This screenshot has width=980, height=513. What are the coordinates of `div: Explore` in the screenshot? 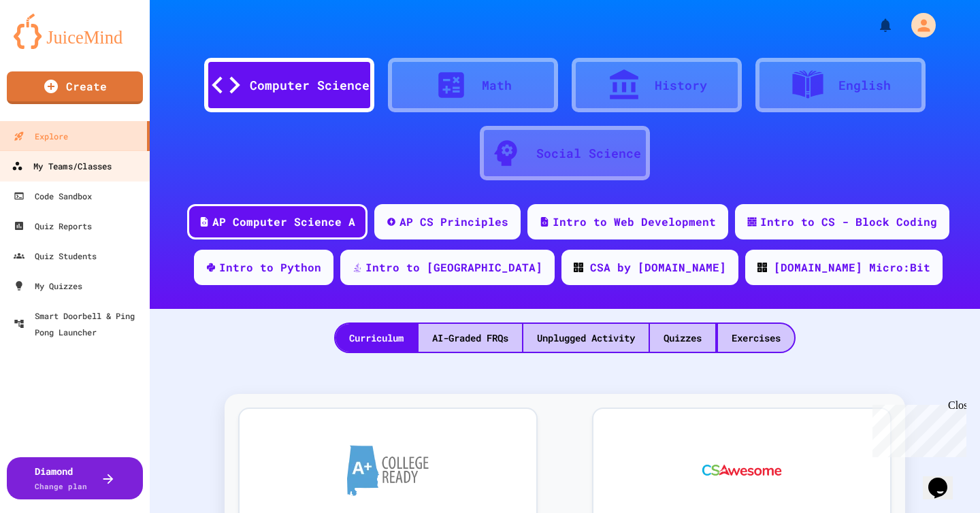 It's located at (40, 136).